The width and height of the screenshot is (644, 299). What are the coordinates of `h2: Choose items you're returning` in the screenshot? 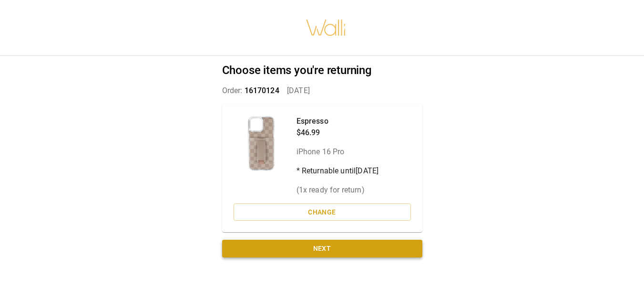 It's located at (322, 70).